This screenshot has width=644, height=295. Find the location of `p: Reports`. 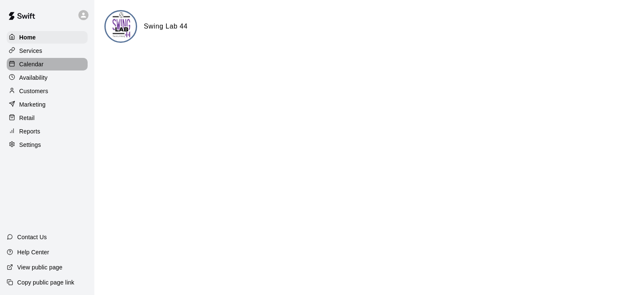

p: Reports is located at coordinates (29, 131).